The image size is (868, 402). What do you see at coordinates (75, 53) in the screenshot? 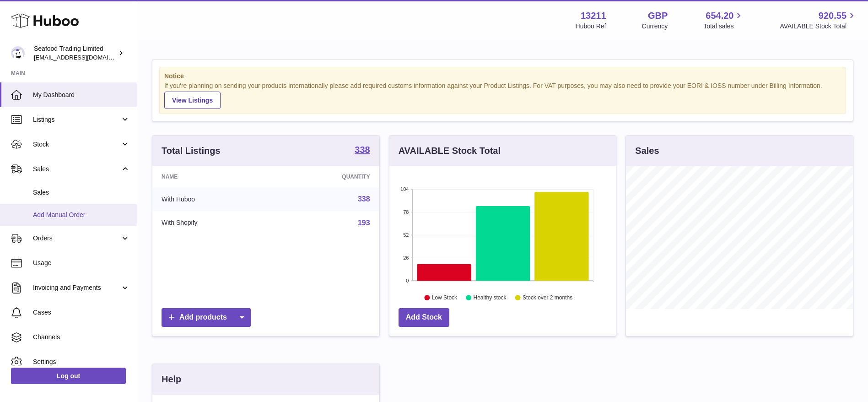
I see `div: Seafood Trading Limited` at bounding box center [75, 53].